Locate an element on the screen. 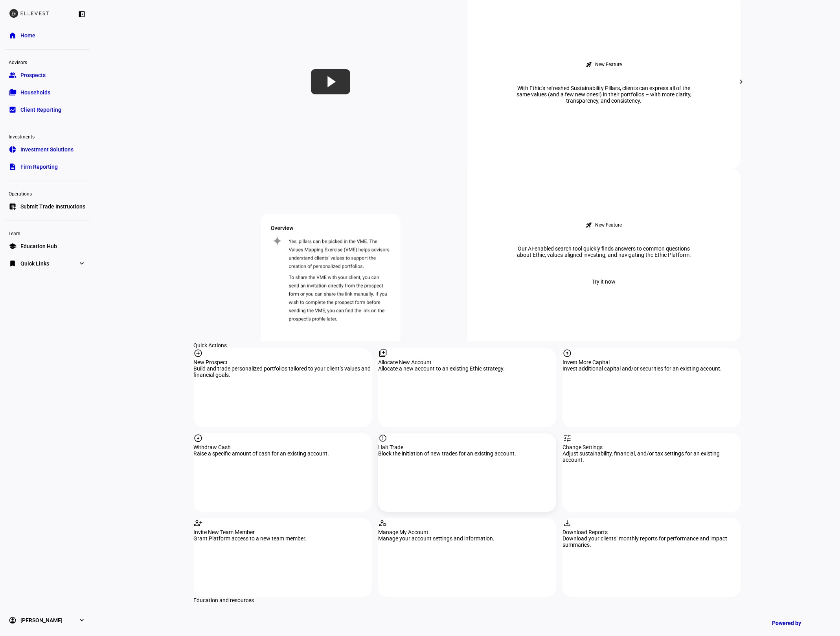 The height and width of the screenshot is (636, 840). div: Advisors is located at coordinates (48, 62).